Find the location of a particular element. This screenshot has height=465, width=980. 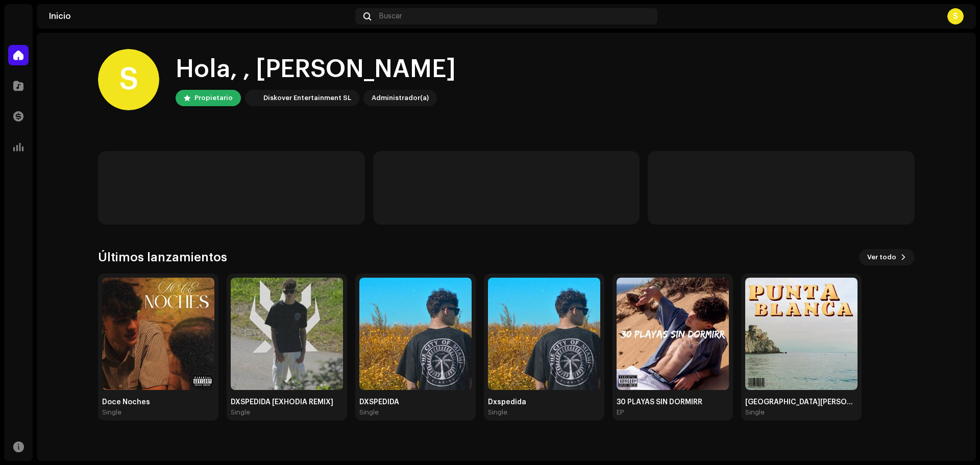

div: Propietario is located at coordinates (213, 98).